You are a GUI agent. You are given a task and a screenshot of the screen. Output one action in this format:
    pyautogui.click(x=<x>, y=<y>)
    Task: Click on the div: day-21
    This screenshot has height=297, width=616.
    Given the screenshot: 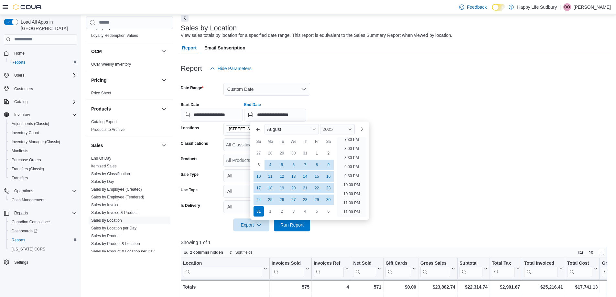 What is the action you would take?
    pyautogui.click(x=305, y=188)
    